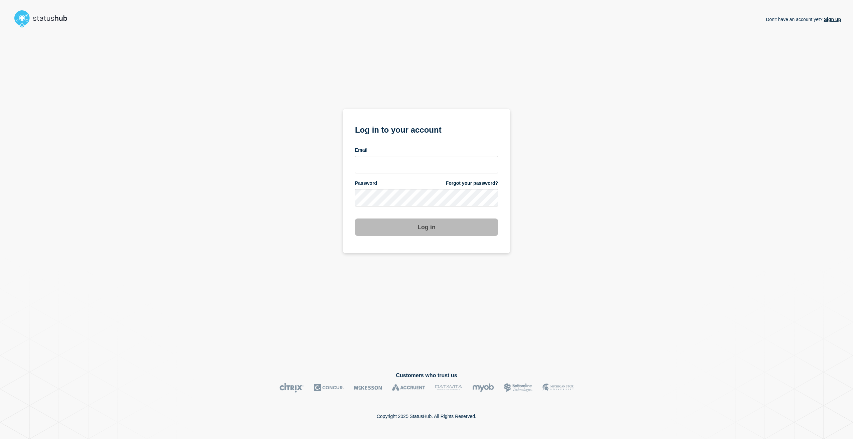 This screenshot has width=853, height=439. I want to click on img: Citrix logo, so click(292, 388).